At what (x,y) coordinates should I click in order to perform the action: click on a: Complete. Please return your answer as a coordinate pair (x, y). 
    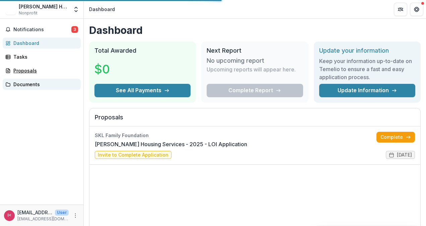
    Looking at the image, I should click on (395, 137).